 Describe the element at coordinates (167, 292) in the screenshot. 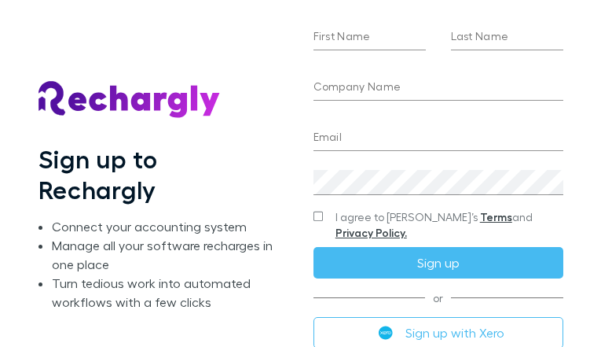

I see `li: Turn tedious work into automated workflows with a few clicks` at that location.